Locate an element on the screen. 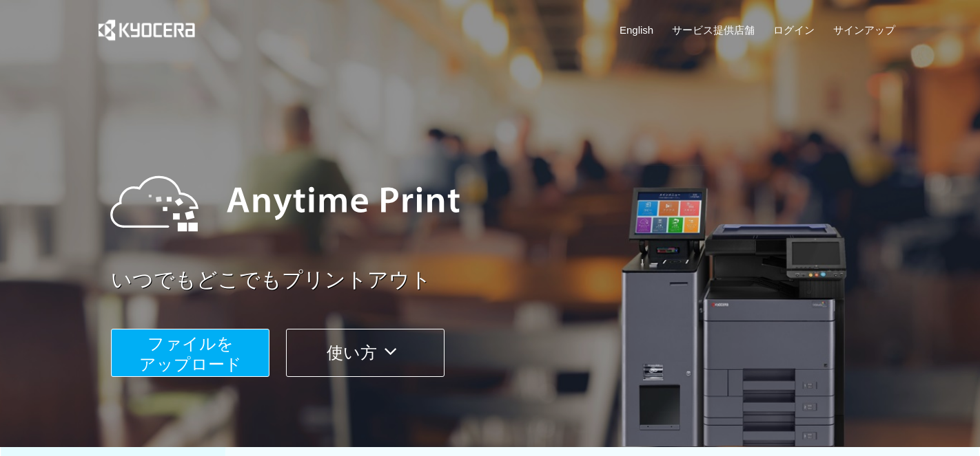 This screenshot has width=980, height=456. button: 使い方 is located at coordinates (365, 353).